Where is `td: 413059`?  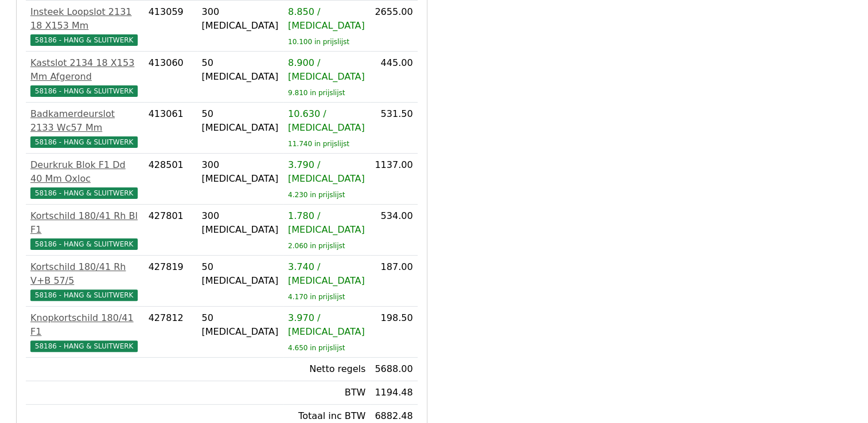
td: 413059 is located at coordinates (170, 26).